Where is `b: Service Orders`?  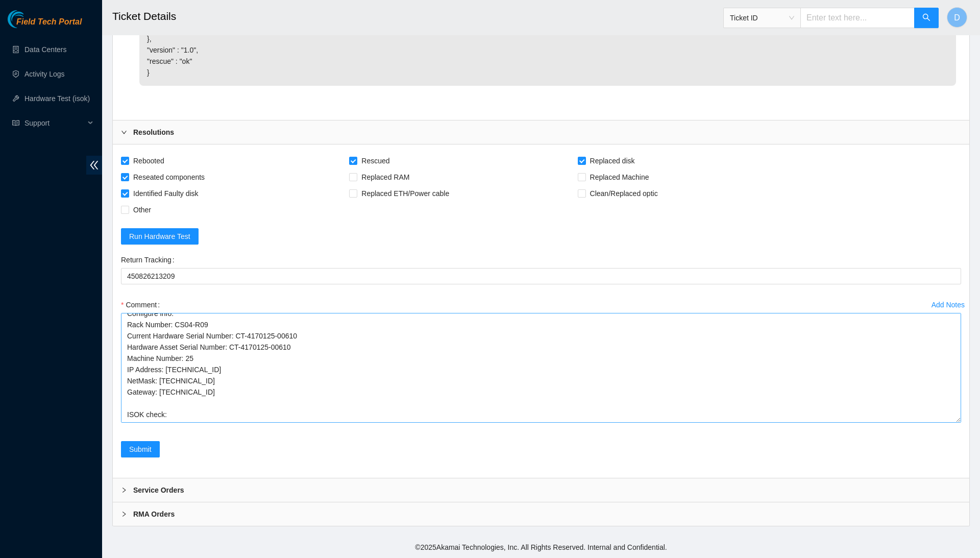 b: Service Orders is located at coordinates (159, 491).